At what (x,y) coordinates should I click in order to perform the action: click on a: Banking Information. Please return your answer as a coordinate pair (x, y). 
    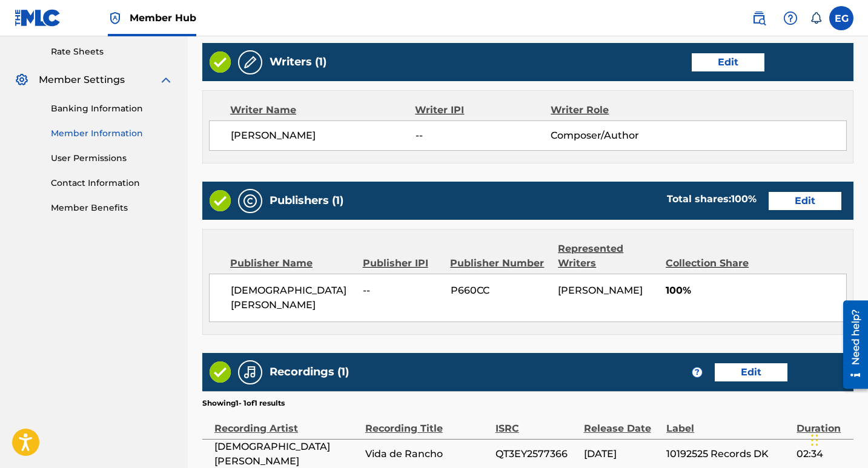
    Looking at the image, I should click on (112, 108).